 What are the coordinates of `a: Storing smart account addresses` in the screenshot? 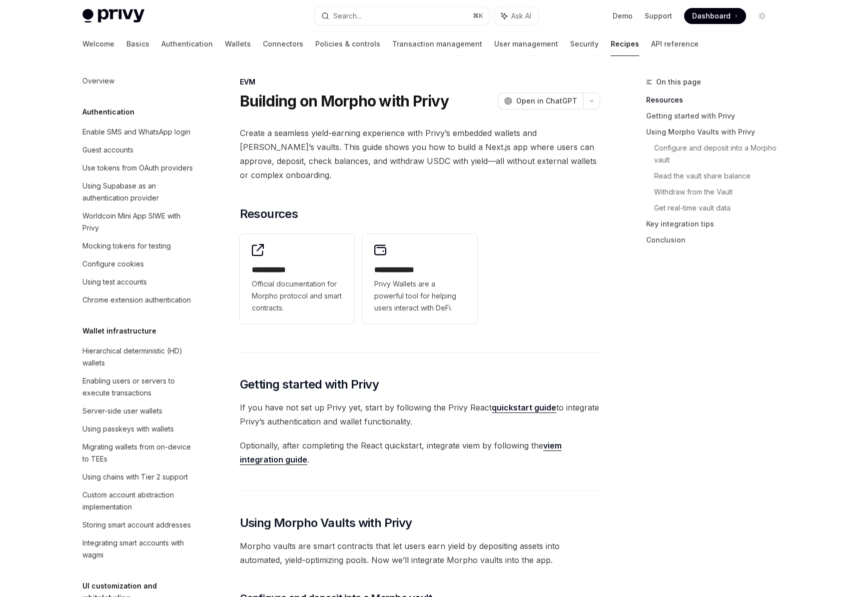 It's located at (138, 525).